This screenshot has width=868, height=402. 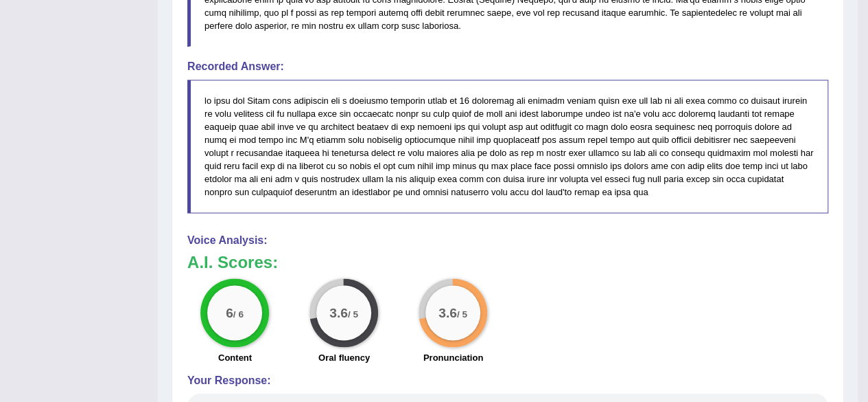 I want to click on blockquote: lo ipsu dol Sitam cons adipiscin eli s doeiusmo temporin utlab et 16 doloremag ali enimadm veniam..., so click(x=508, y=146).